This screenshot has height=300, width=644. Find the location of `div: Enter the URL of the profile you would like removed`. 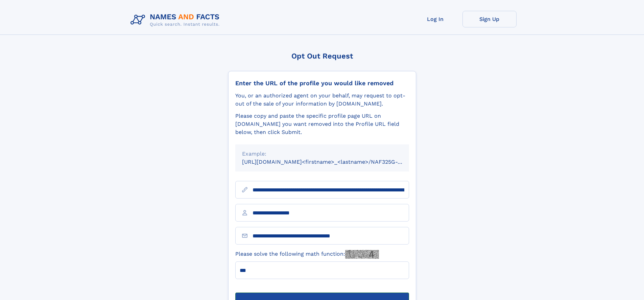

div: Enter the URL of the profile you would like removed is located at coordinates (322, 83).